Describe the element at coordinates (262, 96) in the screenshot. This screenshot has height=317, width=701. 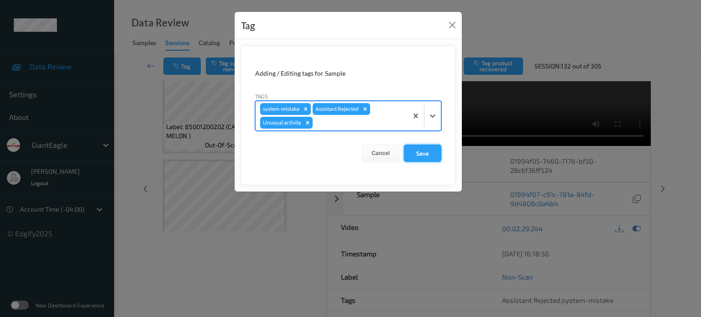
I see `label: Tags` at that location.